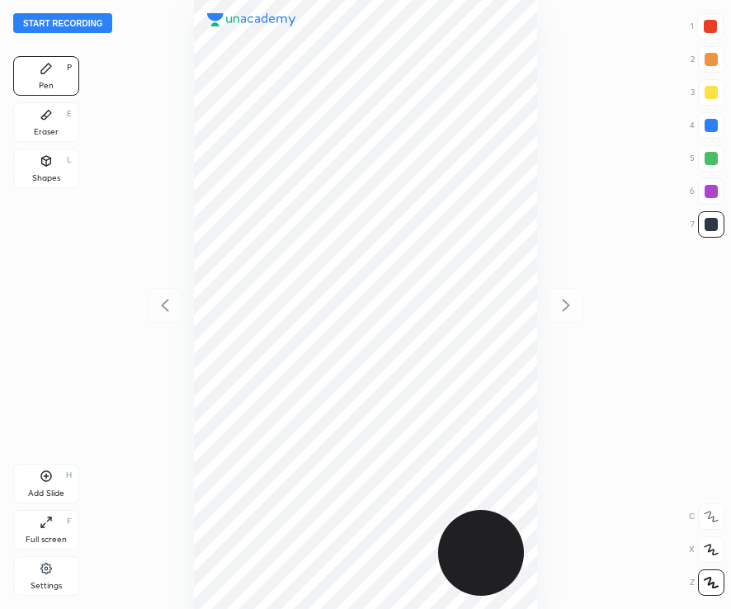 This screenshot has width=731, height=609. Describe the element at coordinates (707, 158) in the screenshot. I see `div: 5` at that location.